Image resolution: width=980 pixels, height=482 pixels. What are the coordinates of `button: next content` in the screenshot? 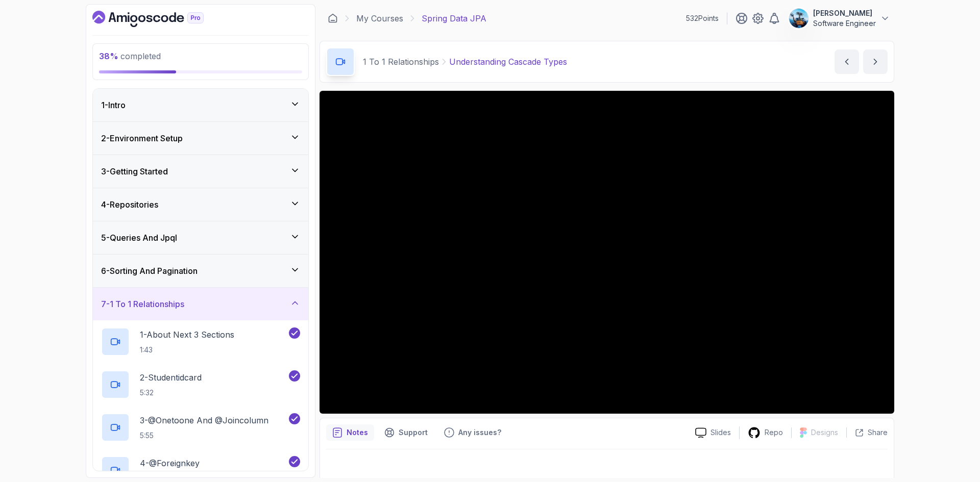 It's located at (875, 61).